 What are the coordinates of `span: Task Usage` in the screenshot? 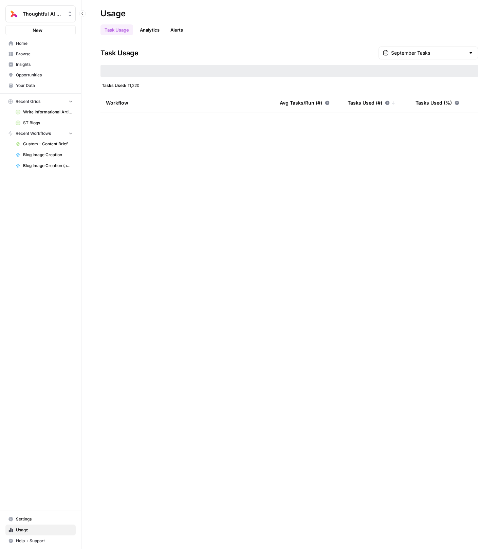 It's located at (119, 53).